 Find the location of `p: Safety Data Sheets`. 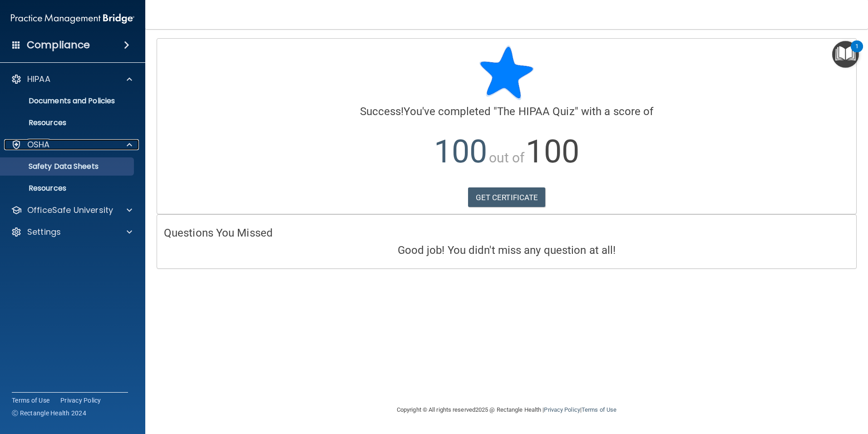

p: Safety Data Sheets is located at coordinates (68, 167).